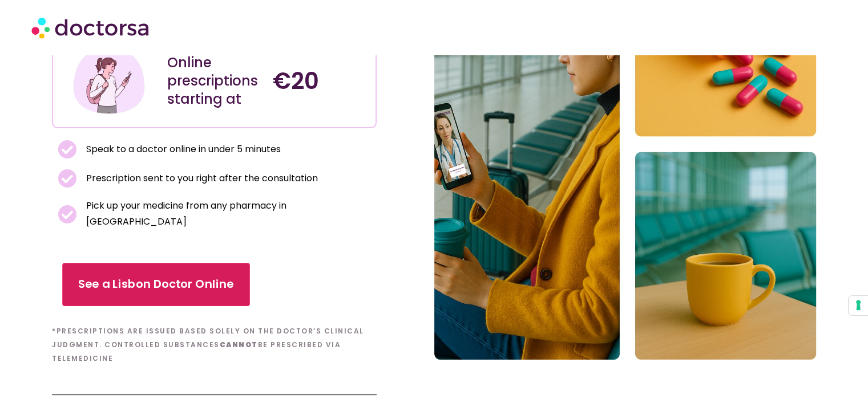 This screenshot has height=407, width=868. What do you see at coordinates (200, 178) in the screenshot?
I see `span: Prescription sent to you right after the consultation` at bounding box center [200, 178].